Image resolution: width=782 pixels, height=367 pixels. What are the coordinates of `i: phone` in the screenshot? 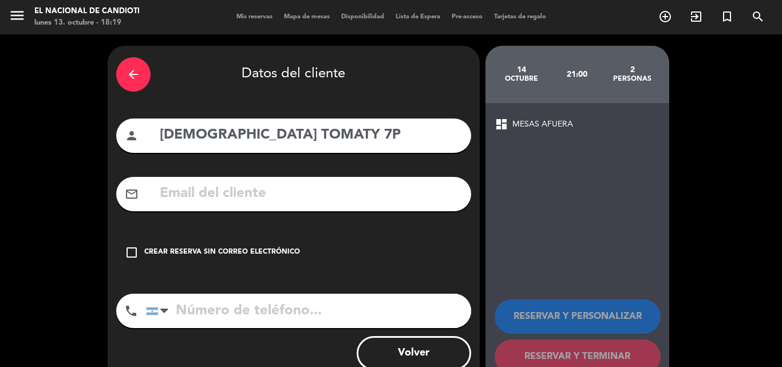 It's located at (131, 311).